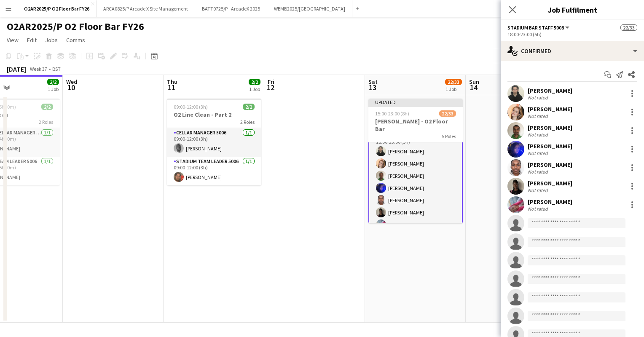 The height and width of the screenshot is (337, 644). I want to click on span: 5 Roles, so click(449, 136).